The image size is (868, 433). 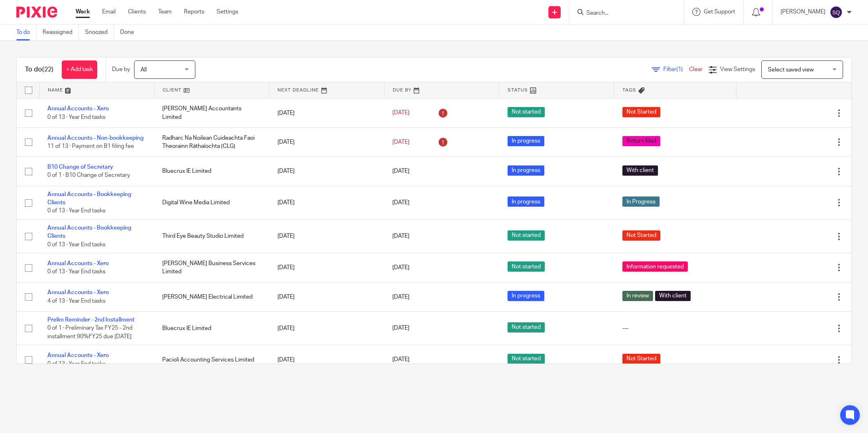 What do you see at coordinates (637, 296) in the screenshot?
I see `span: In review` at bounding box center [637, 296].